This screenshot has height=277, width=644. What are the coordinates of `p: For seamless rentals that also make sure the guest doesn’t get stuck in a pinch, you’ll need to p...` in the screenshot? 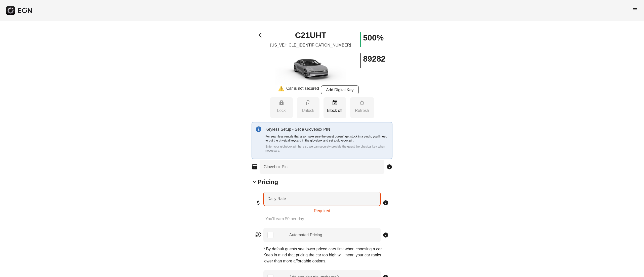 It's located at (327, 139).